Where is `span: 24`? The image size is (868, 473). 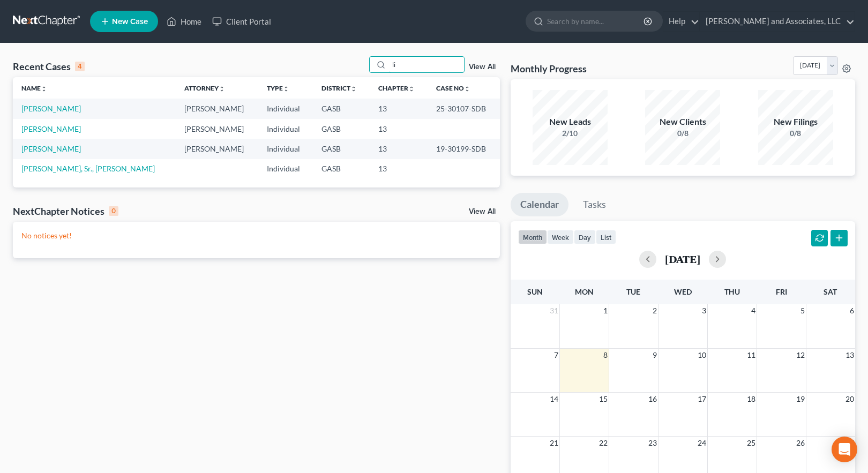
span: 24 is located at coordinates (702, 443).